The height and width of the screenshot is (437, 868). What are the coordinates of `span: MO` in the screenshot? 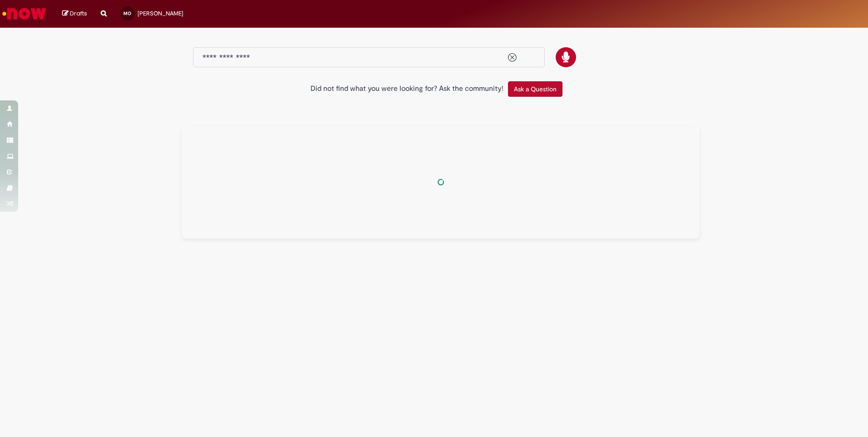 It's located at (127, 13).